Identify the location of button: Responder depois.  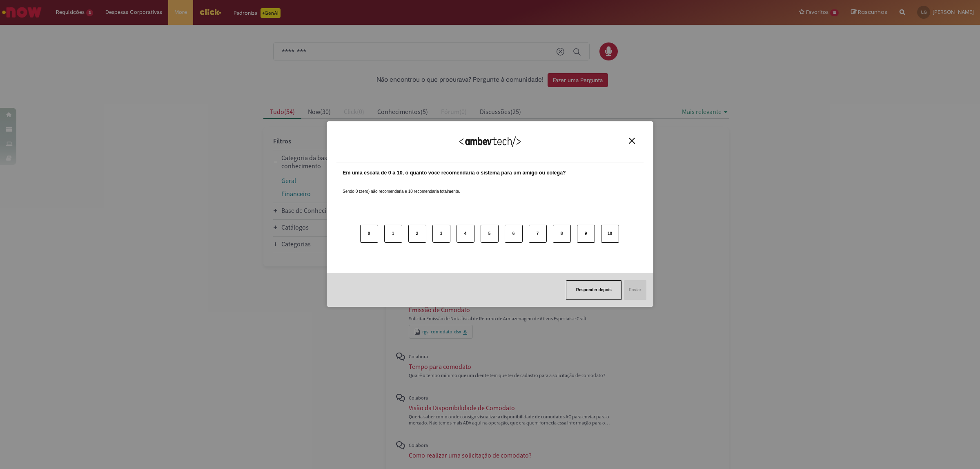
(594, 290).